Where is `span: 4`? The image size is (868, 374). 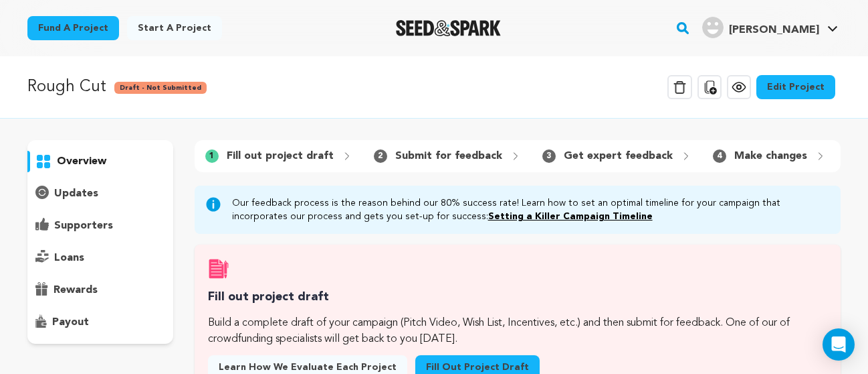 span: 4 is located at coordinates (720, 156).